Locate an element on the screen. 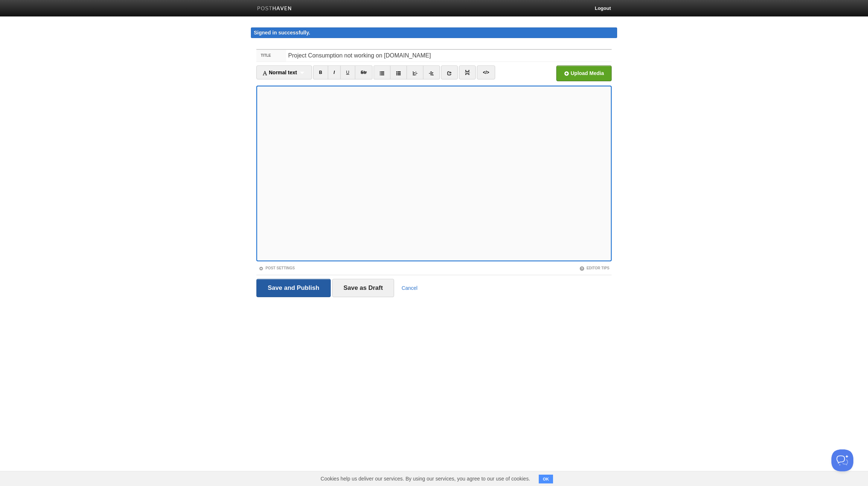 The width and height of the screenshot is (868, 486). img: pagebreak-icon.png is located at coordinates (467, 72).